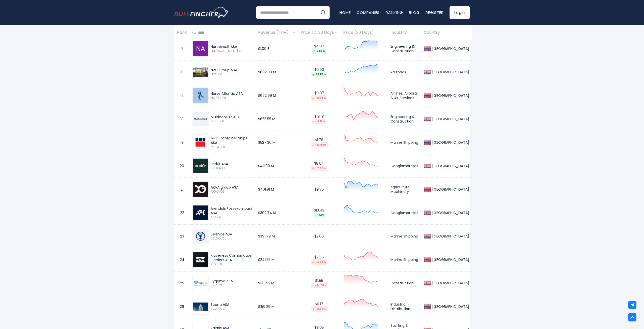 This screenshot has width=644, height=329. I want to click on td: $1.09 B, so click(276, 48).